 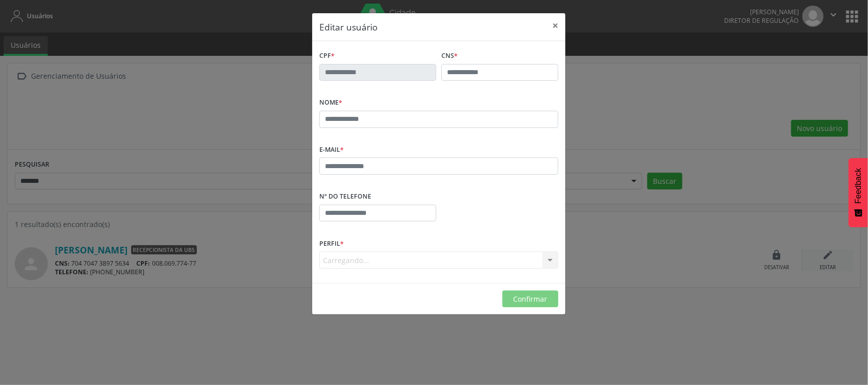 I want to click on button: Feedback - Mostrar pesquisa, so click(x=859, y=193).